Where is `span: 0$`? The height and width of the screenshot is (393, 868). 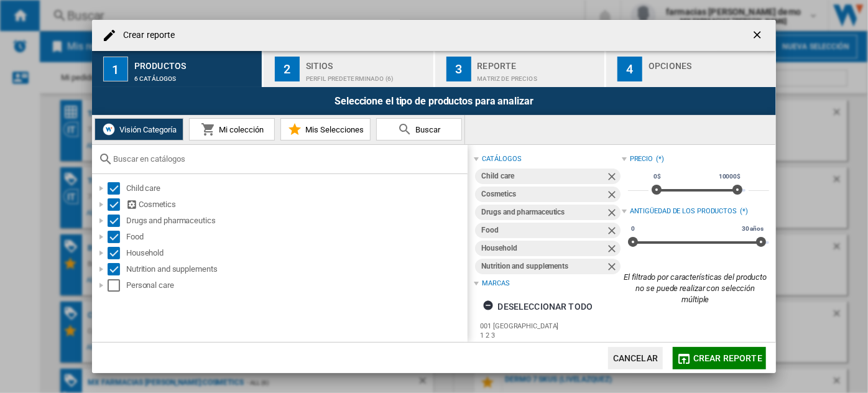 span: 0$ is located at coordinates (657, 177).